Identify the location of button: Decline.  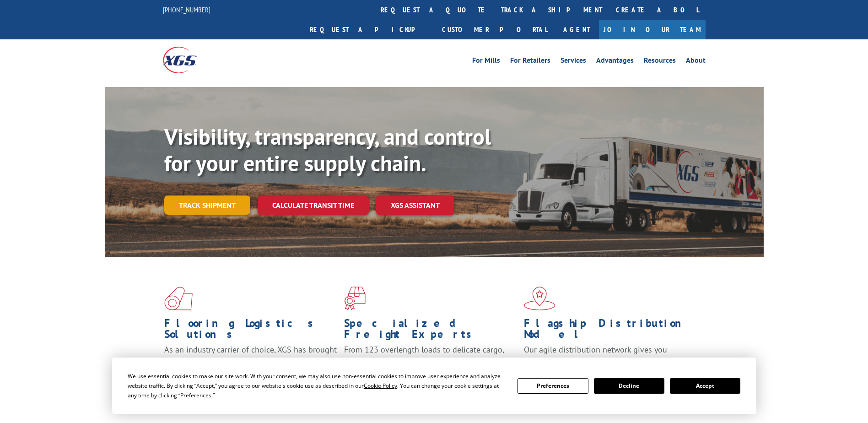
(629, 386).